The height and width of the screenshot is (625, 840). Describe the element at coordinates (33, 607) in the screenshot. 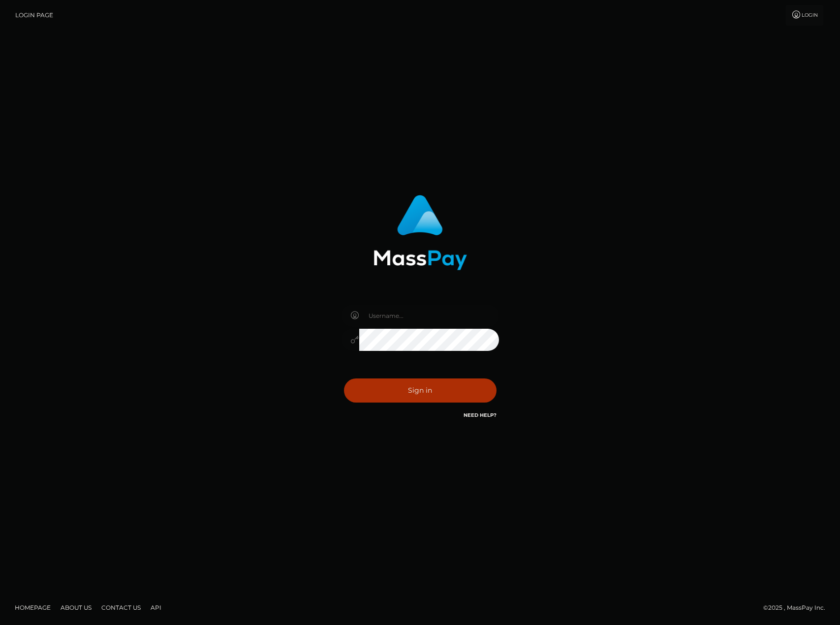

I see `a: Homepage` at that location.